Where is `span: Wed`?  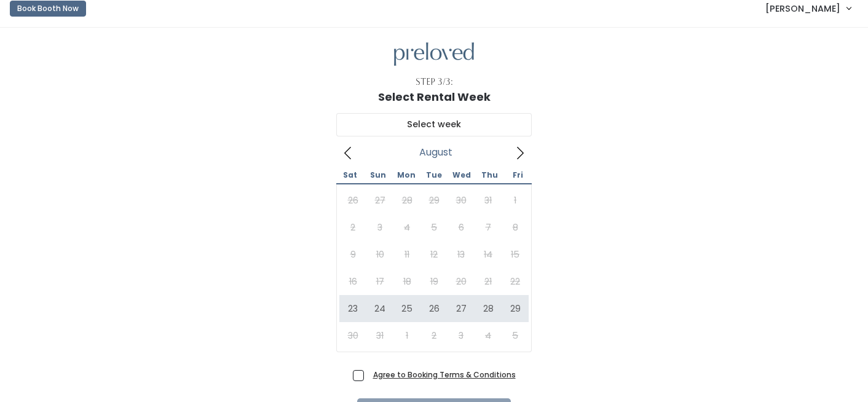
span: Wed is located at coordinates (461, 176).